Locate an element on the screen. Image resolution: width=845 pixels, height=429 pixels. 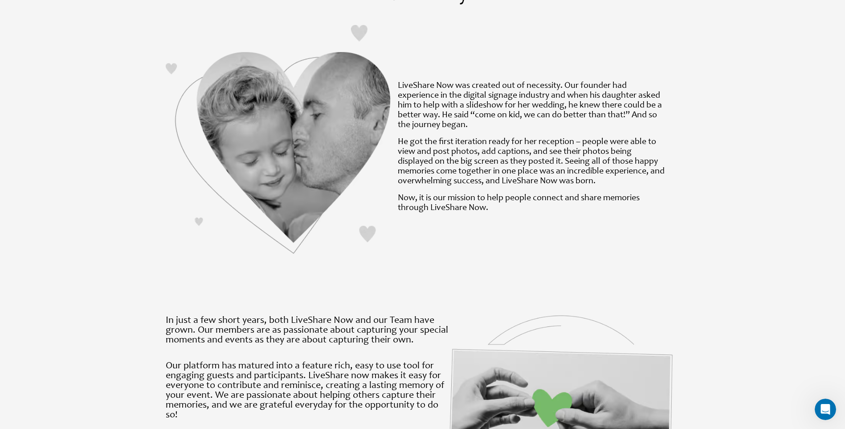
p: Our platform has matured into a feature rich, easy to use tool for engaging guests and participan... is located at coordinates (307, 390).